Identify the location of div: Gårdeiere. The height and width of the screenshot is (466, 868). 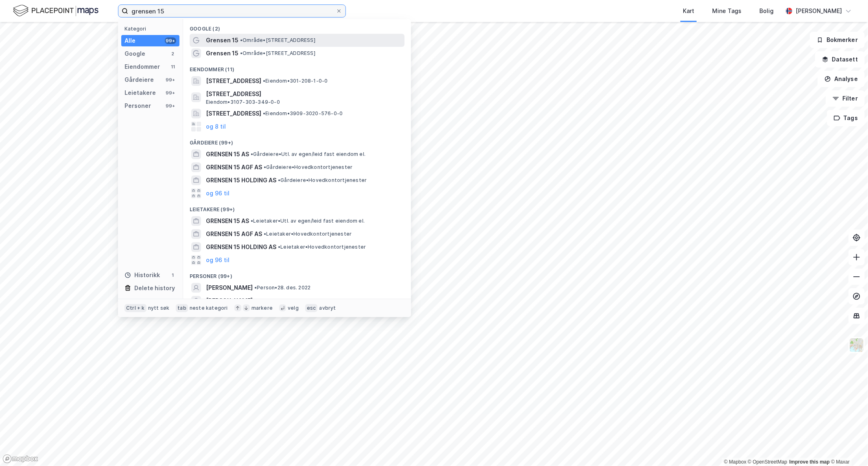
(139, 80).